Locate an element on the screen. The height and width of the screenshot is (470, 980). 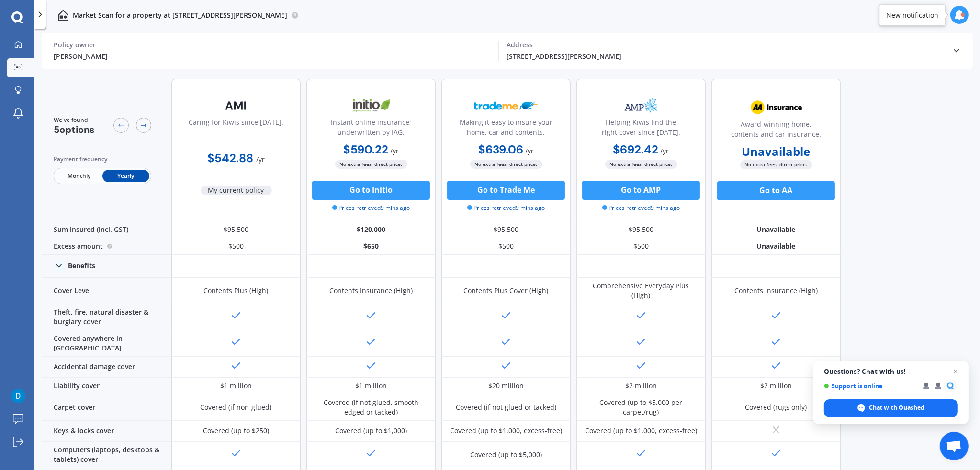
span: My current policy is located at coordinates (236, 191).